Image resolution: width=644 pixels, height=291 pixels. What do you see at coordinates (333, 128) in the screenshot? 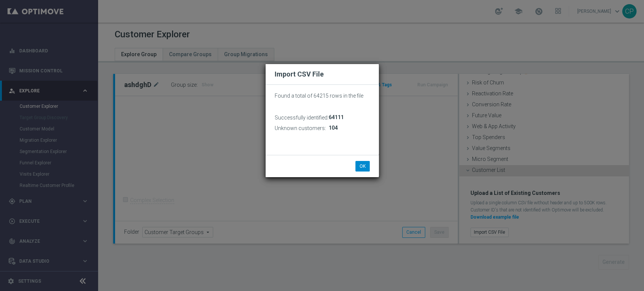
I see `span: 104` at bounding box center [333, 128].